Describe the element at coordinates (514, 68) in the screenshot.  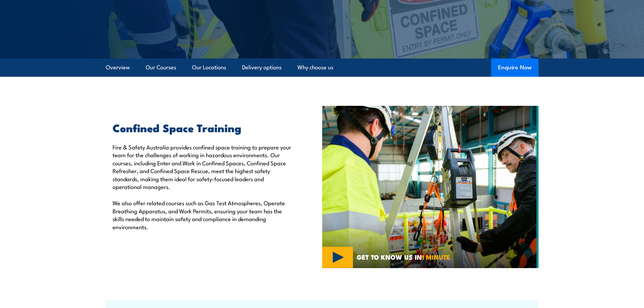
I see `button: Enquire Now` at that location.